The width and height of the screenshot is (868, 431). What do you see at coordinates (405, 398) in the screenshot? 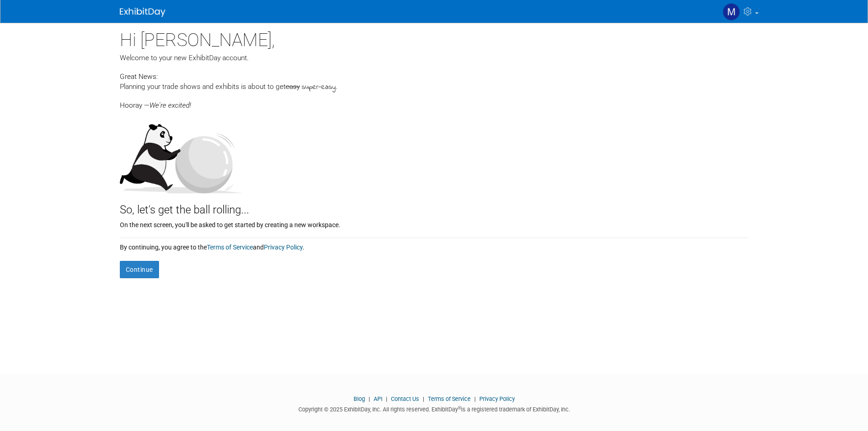
I see `a: Contact Us` at bounding box center [405, 398].